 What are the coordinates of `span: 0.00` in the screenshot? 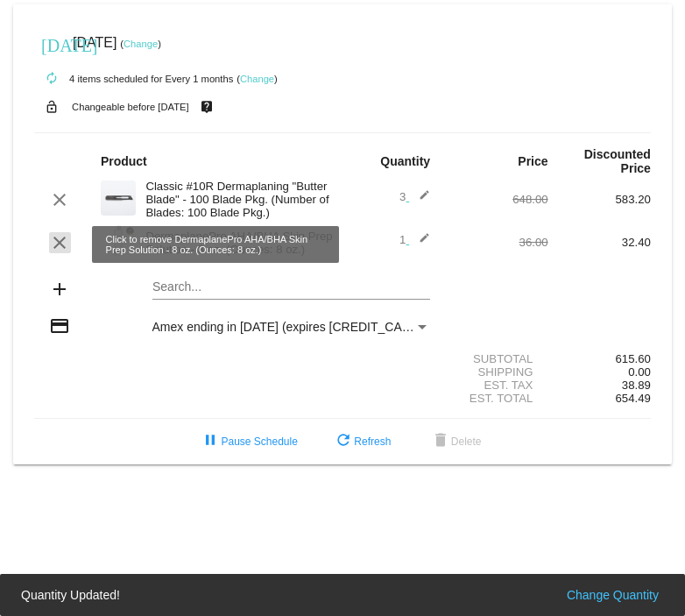 It's located at (640, 371).